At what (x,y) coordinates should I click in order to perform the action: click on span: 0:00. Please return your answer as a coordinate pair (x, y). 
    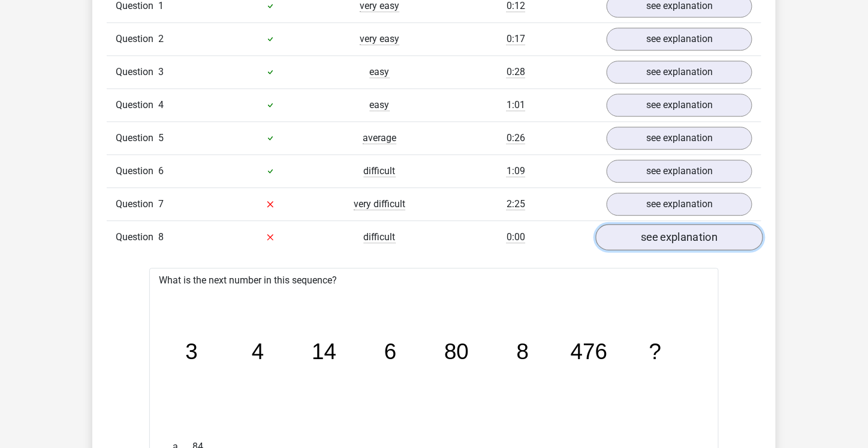
    Looking at the image, I should click on (516, 237).